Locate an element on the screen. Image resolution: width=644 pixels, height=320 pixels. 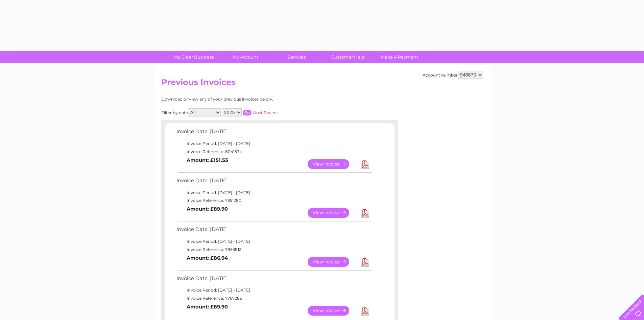
a: My Clear Business is located at coordinates (193, 57).